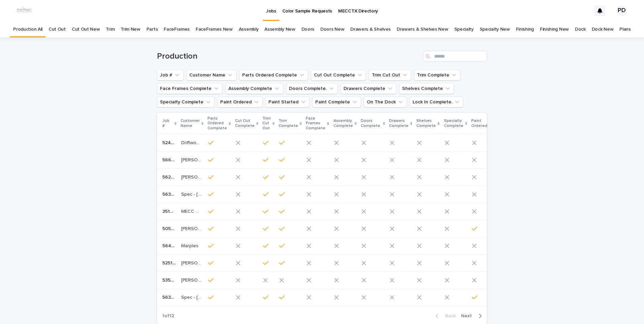 Image resolution: width=644 pixels, height=324 pixels. What do you see at coordinates (312, 89) in the screenshot?
I see `button: Doors Complete.` at bounding box center [312, 89].